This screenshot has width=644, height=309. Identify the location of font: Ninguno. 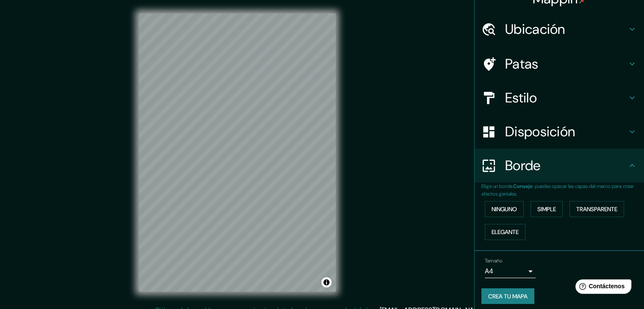
(504, 209).